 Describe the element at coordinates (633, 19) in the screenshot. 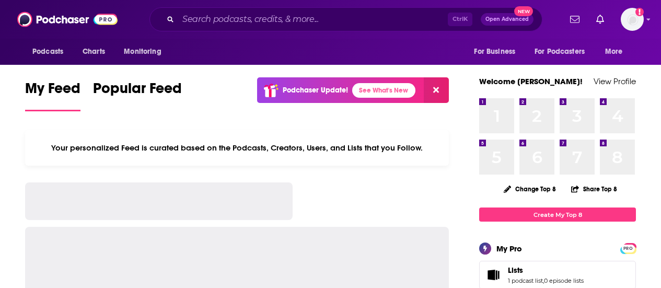

I see `span: Logged in as LBraverman` at that location.